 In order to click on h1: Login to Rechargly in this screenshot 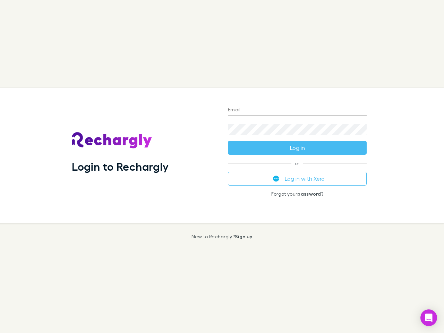, I will do `click(120, 166)`.